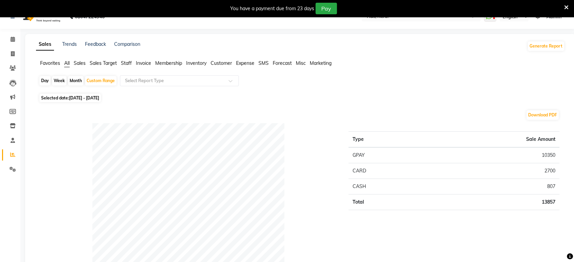  I want to click on a: Trends, so click(69, 44).